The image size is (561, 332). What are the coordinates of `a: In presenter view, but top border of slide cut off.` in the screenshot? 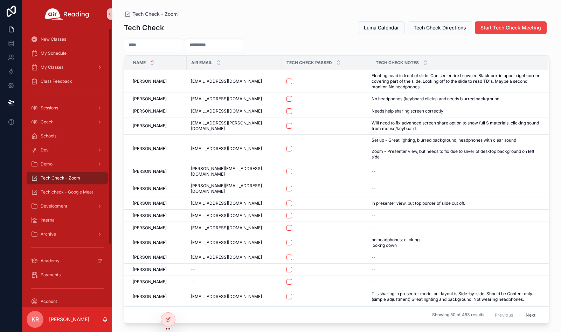 It's located at (456, 203).